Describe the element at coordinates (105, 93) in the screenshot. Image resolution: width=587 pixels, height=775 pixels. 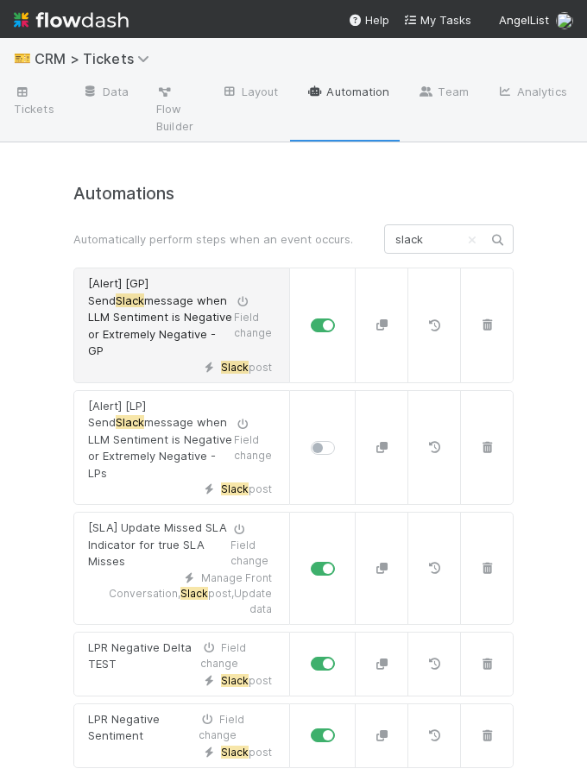
I see `a: Data` at that location.